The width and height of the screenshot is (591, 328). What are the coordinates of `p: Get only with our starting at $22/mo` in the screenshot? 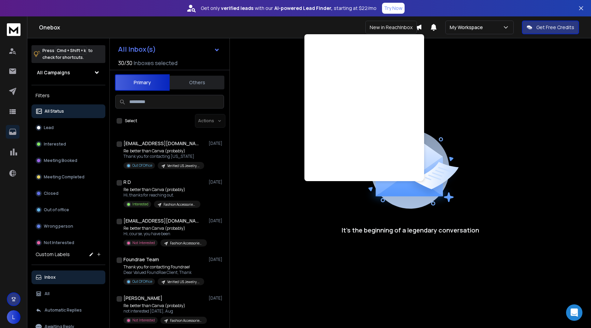 It's located at (289, 8).